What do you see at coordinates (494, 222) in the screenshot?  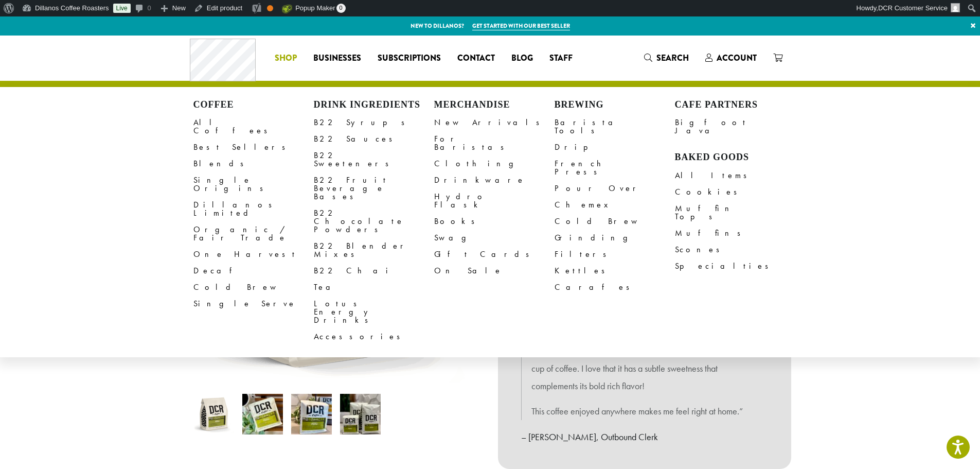 I see `a: Books` at bounding box center [494, 222].